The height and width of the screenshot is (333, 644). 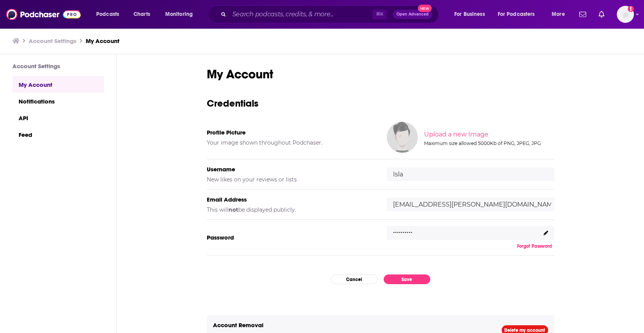 What do you see at coordinates (535, 246) in the screenshot?
I see `button: Forgot Password` at bounding box center [535, 246].